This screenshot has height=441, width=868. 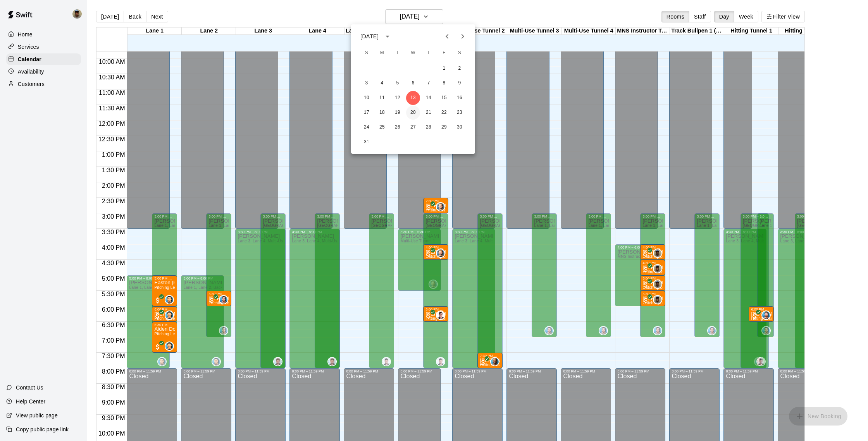 What do you see at coordinates (444, 68) in the screenshot?
I see `button: 1` at bounding box center [444, 68].